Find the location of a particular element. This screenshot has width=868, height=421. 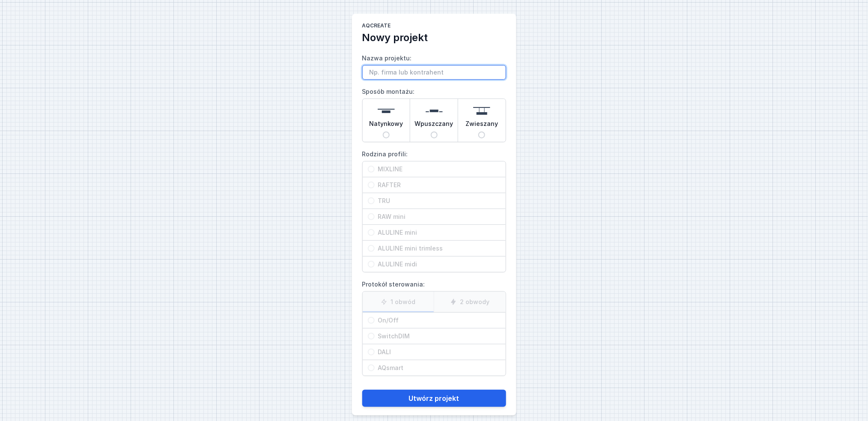

label: Nazwa projektu: is located at coordinates (434, 66).